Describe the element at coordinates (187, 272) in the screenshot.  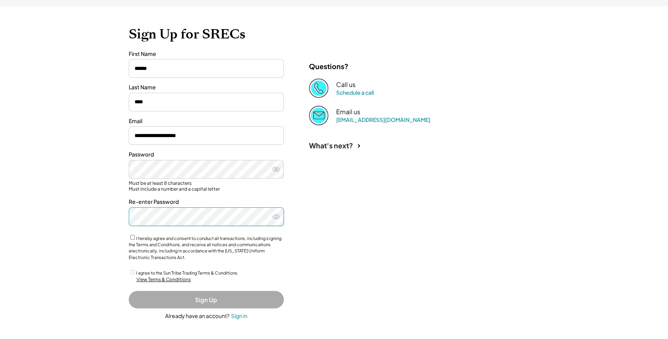
I see `label: I agree to the Sun Tribe Trading Terms & Conditions.` at that location.